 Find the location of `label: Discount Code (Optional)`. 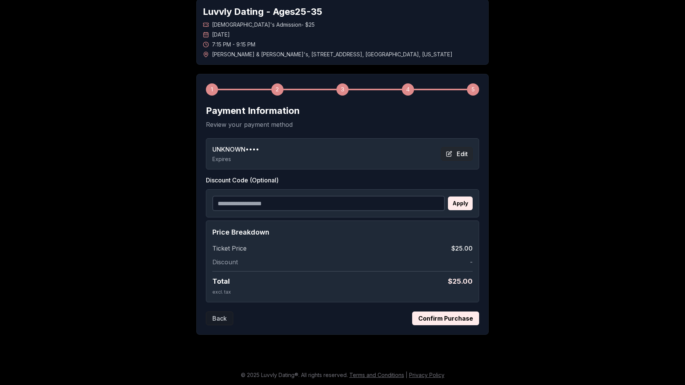

label: Discount Code (Optional) is located at coordinates (342, 180).